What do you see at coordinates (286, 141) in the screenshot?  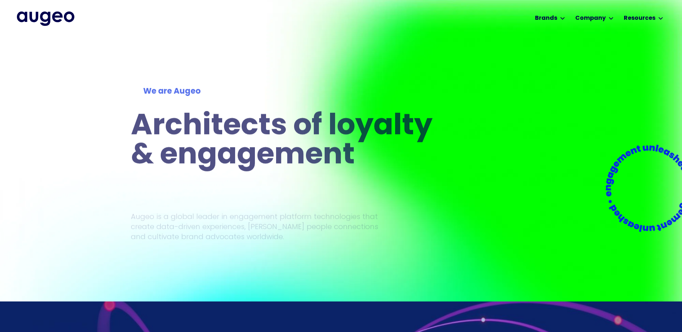 I see `h1: Architects of loyalty & engagement` at bounding box center [286, 141].